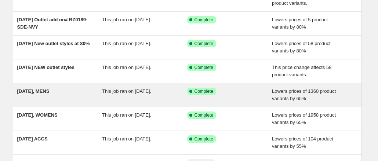 This screenshot has width=378, height=161. Describe the element at coordinates (304, 95) in the screenshot. I see `span: Lowers prices of 1360 product variants by 65%` at that location.